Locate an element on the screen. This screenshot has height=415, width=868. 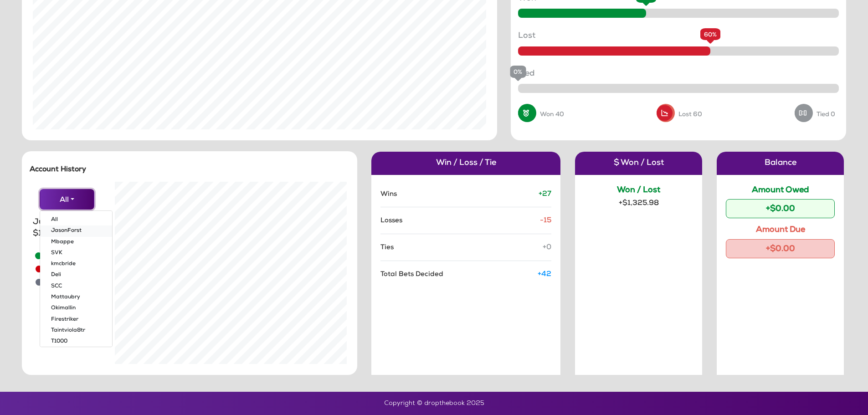
button: JasonForst is located at coordinates (76, 231).